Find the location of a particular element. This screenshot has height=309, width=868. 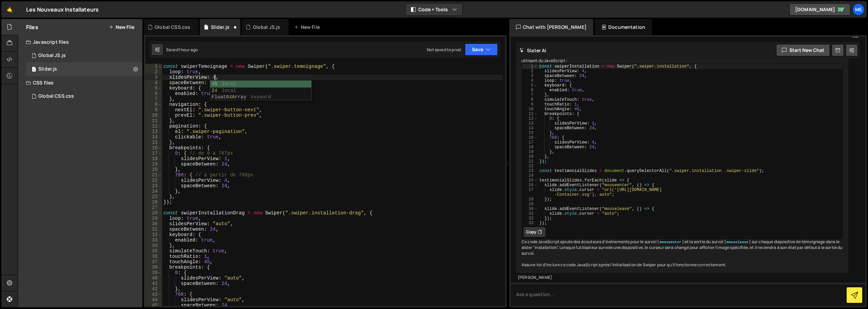

div: 42 is located at coordinates (154, 289).